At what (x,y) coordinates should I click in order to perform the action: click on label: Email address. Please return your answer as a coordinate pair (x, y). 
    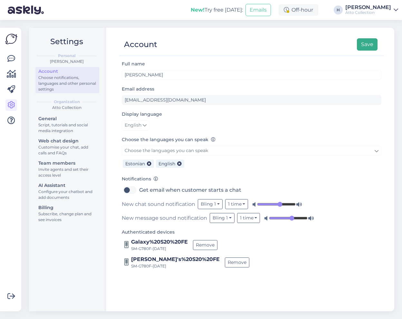
    Looking at the image, I should click on (138, 89).